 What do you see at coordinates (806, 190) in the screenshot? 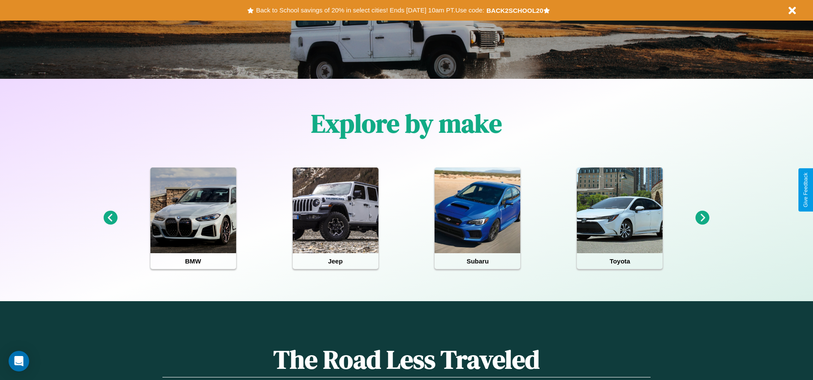
I see `div: Give Feedback` at bounding box center [806, 190].